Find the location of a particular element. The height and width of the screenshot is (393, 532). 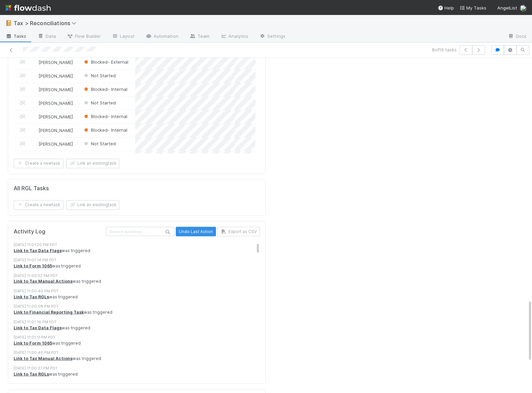

a: Data is located at coordinates (46, 37).